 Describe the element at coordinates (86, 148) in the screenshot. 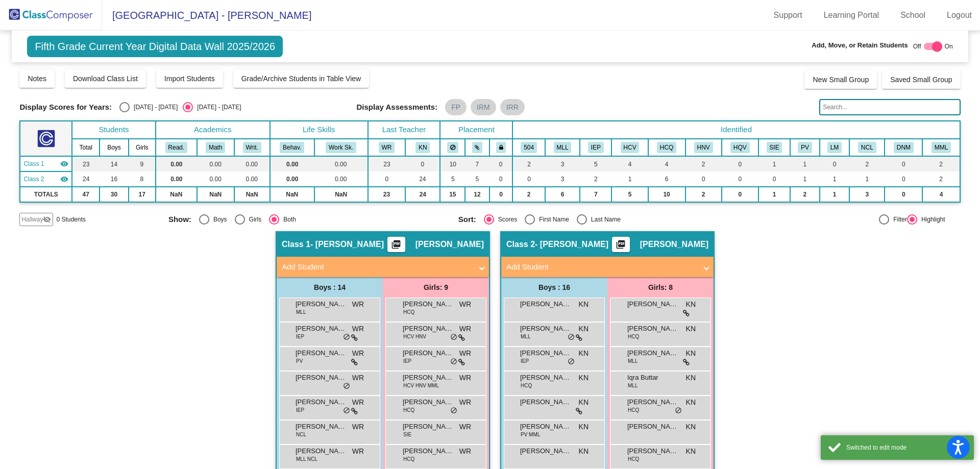

I see `th: Total` at that location.